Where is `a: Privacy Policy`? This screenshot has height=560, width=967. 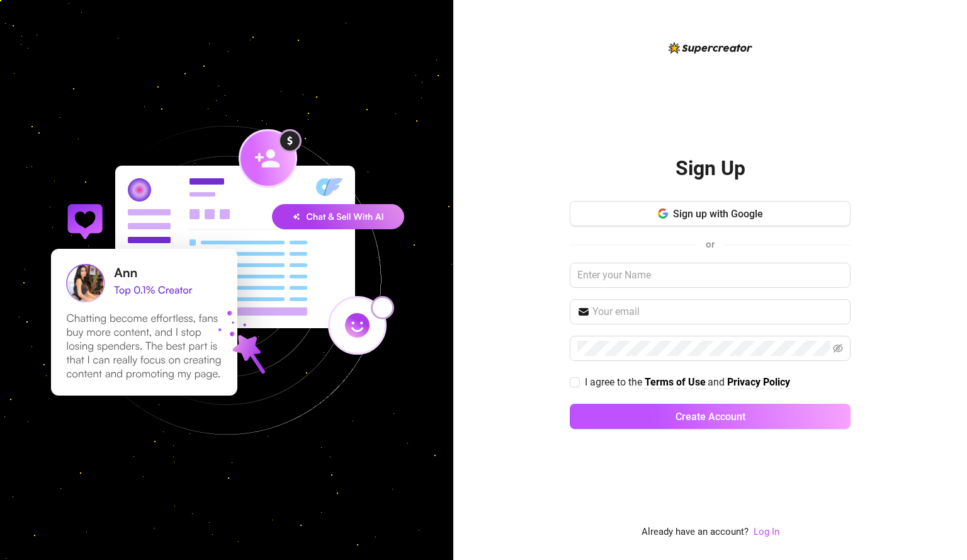 a: Privacy Policy is located at coordinates (759, 382).